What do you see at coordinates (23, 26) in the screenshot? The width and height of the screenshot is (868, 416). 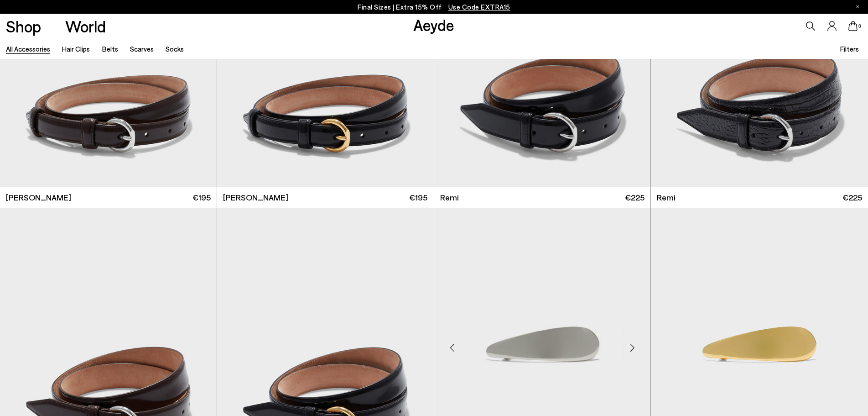 I see `a: Shop` at bounding box center [23, 26].